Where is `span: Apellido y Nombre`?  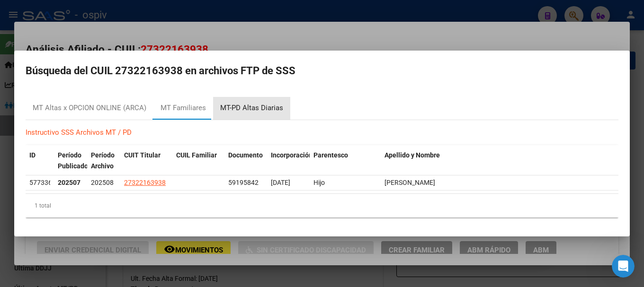 span: Apellido y Nombre is located at coordinates (412, 155).